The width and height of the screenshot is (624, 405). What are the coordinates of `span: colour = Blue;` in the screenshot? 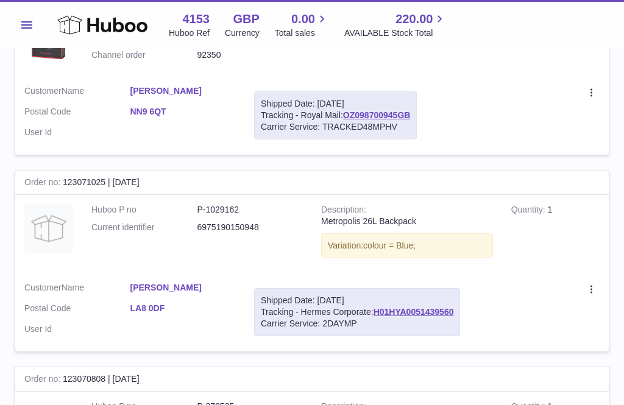 It's located at (389, 245).